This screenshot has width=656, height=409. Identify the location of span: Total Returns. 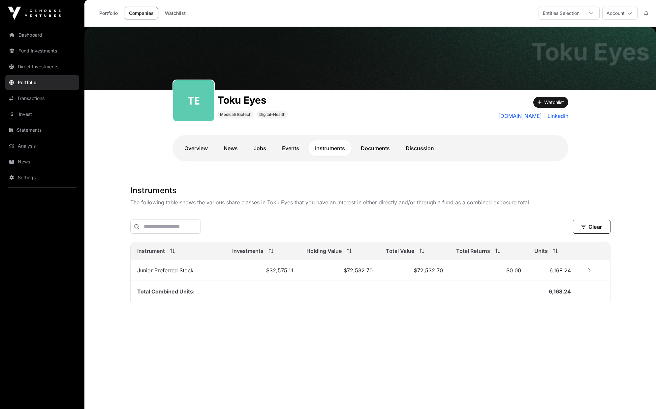
(473, 251).